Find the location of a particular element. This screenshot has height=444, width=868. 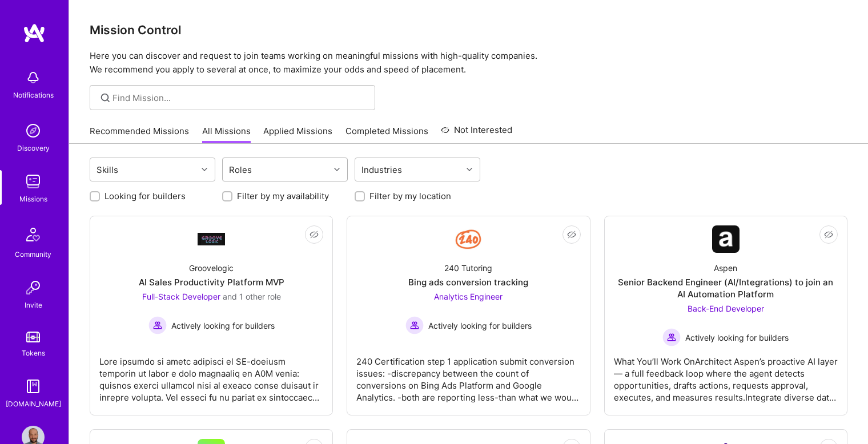

div: Industries is located at coordinates (382, 170).